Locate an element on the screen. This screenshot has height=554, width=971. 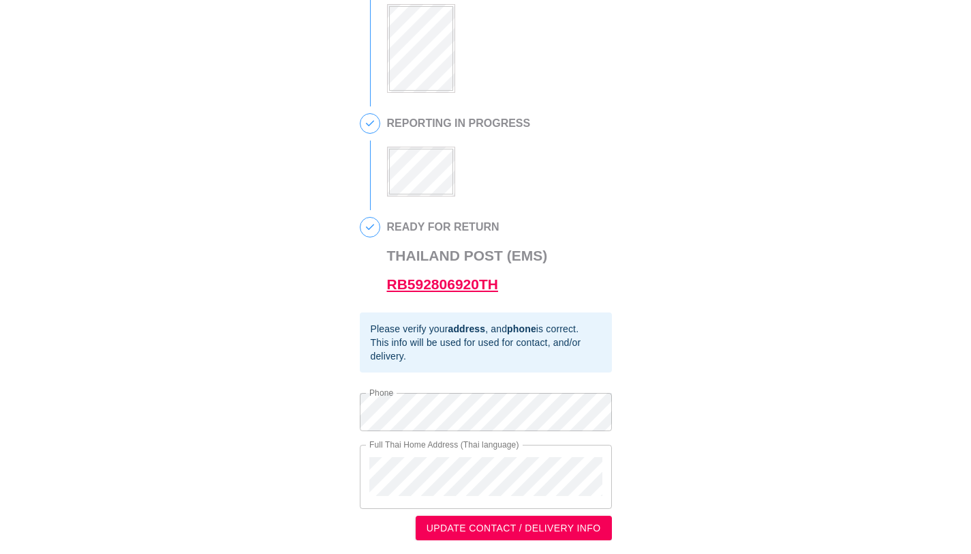
b: phone is located at coordinates (522, 329).